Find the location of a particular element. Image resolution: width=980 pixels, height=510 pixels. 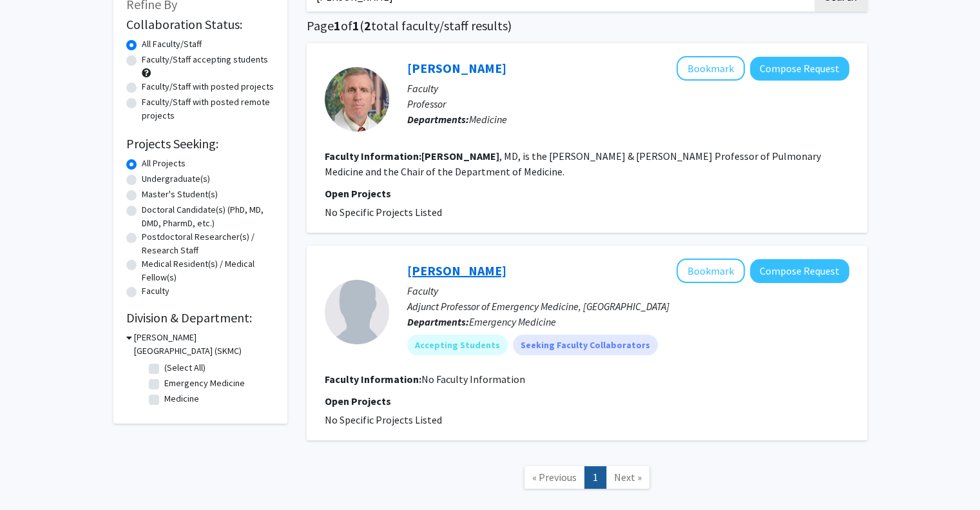

label: All Faculty/Staff is located at coordinates (171, 43).